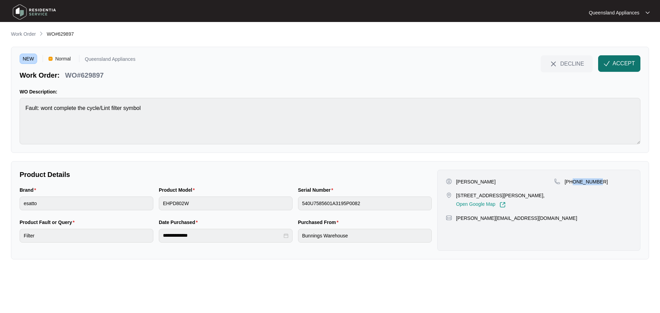  Describe the element at coordinates (330, 92) in the screenshot. I see `p: WO Description:` at that location.